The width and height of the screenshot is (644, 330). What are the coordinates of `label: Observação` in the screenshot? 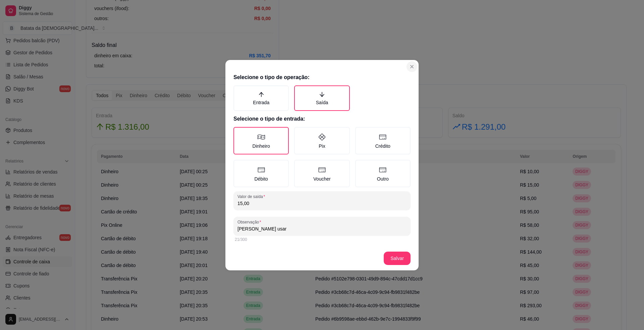 It's located at (250, 222).